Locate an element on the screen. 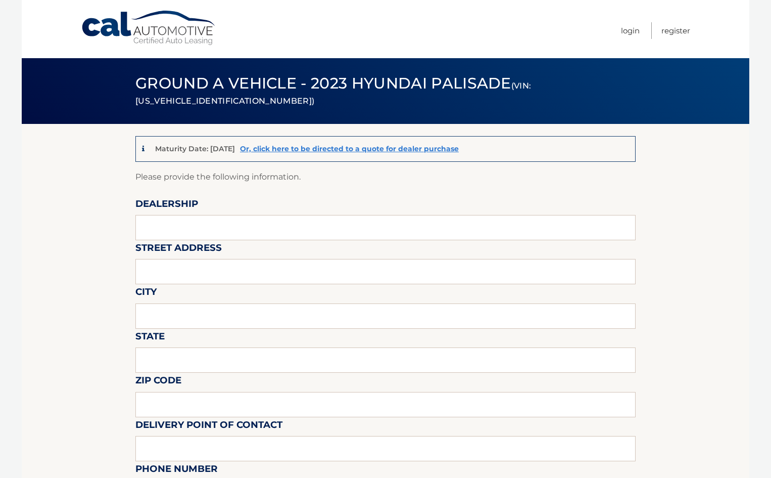 The width and height of the screenshot is (771, 478). p: Please provide the following information. is located at coordinates (386, 177).